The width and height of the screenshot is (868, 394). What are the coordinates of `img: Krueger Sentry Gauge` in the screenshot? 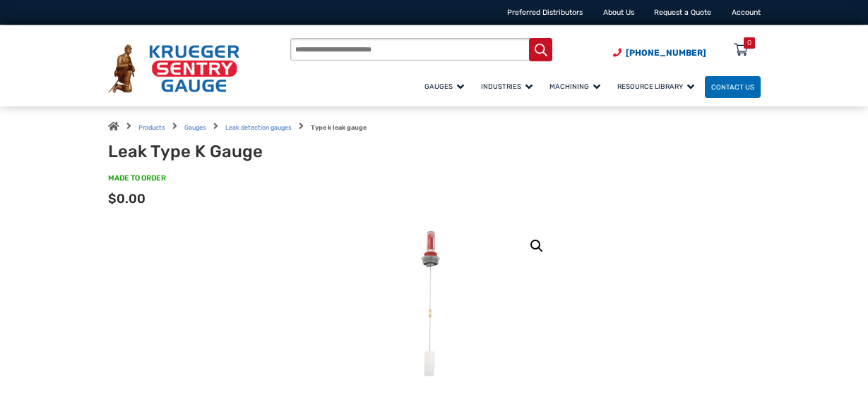 It's located at (174, 68).